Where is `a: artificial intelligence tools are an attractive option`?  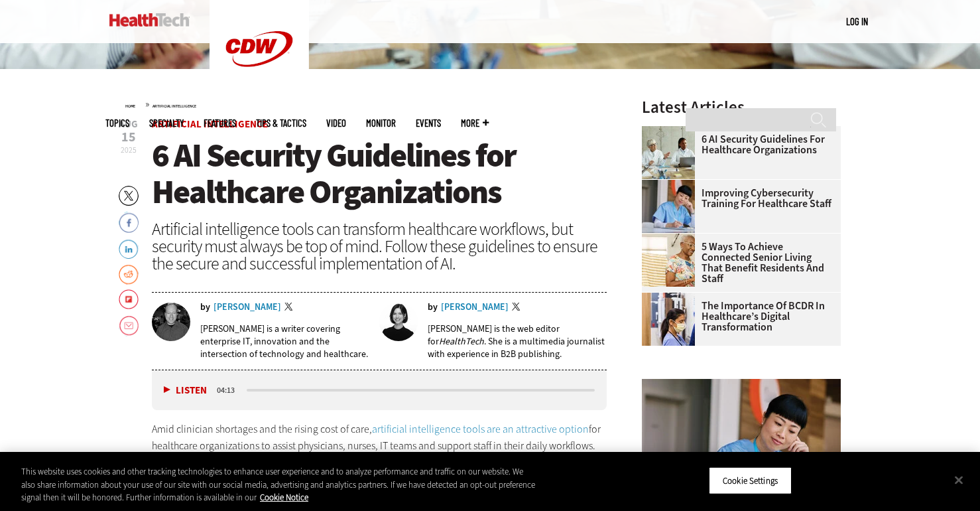 a: artificial intelligence tools are an attractive option is located at coordinates (480, 428).